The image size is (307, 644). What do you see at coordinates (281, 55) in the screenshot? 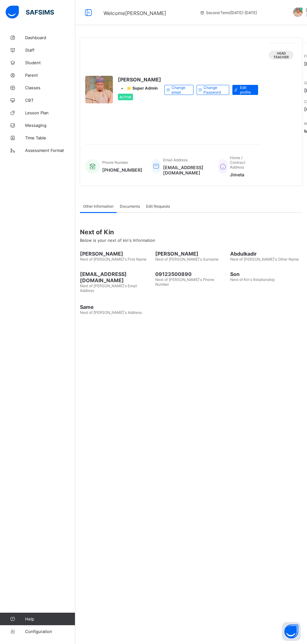
I see `span: Head Teacher` at bounding box center [281, 55].